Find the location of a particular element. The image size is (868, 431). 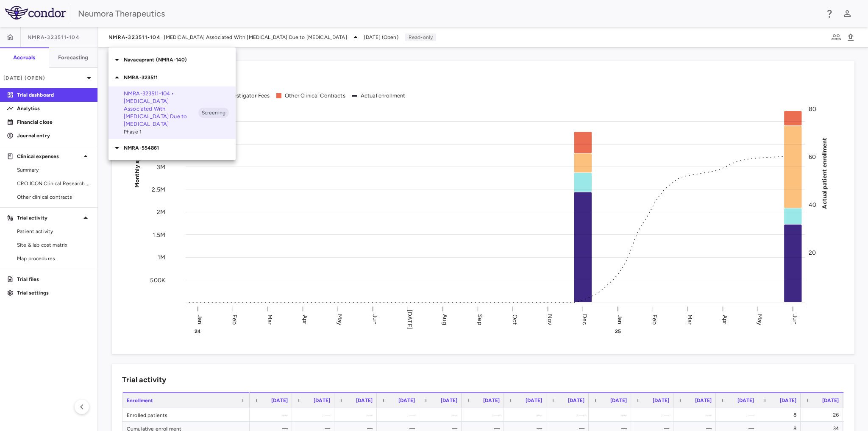

div: NMRA-323511 is located at coordinates (172, 78).